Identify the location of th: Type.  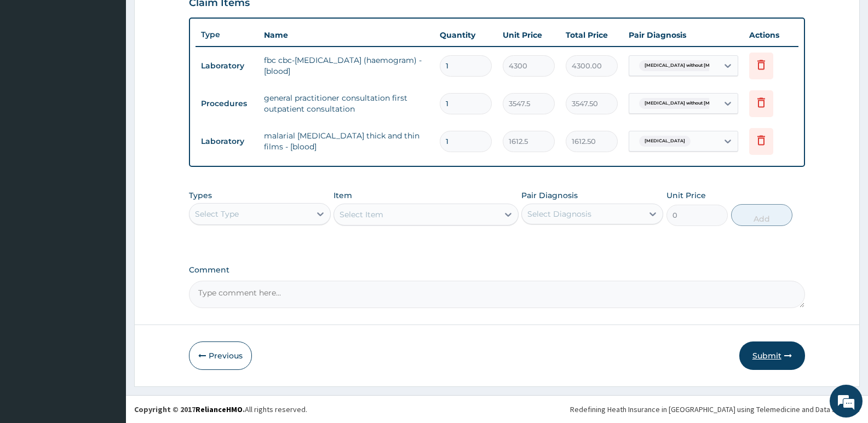
(227, 34).